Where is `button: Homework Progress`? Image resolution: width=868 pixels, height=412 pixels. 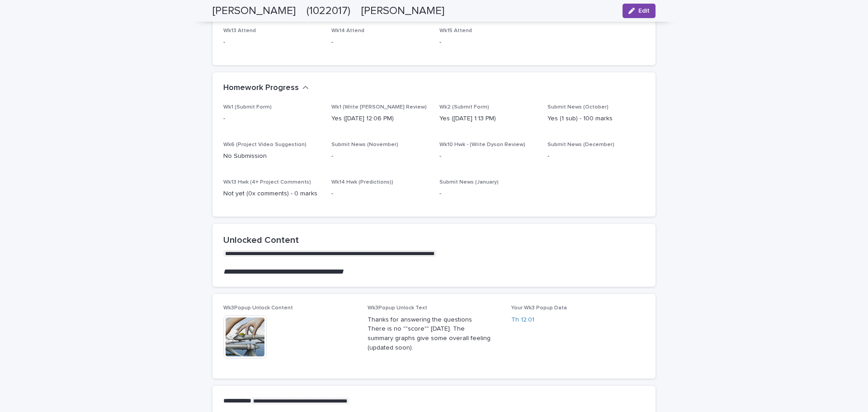 button: Homework Progress is located at coordinates (266, 89).